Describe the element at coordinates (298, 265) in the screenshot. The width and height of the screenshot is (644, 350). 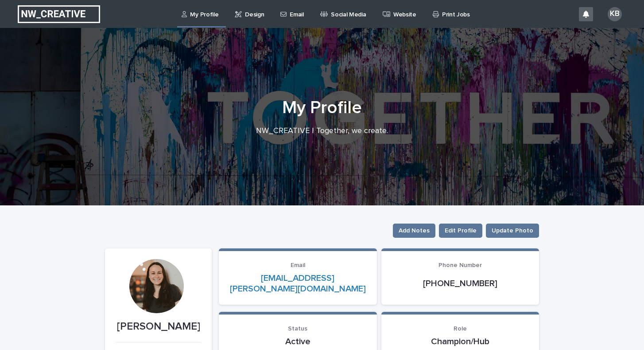
I see `span: Email` at that location.